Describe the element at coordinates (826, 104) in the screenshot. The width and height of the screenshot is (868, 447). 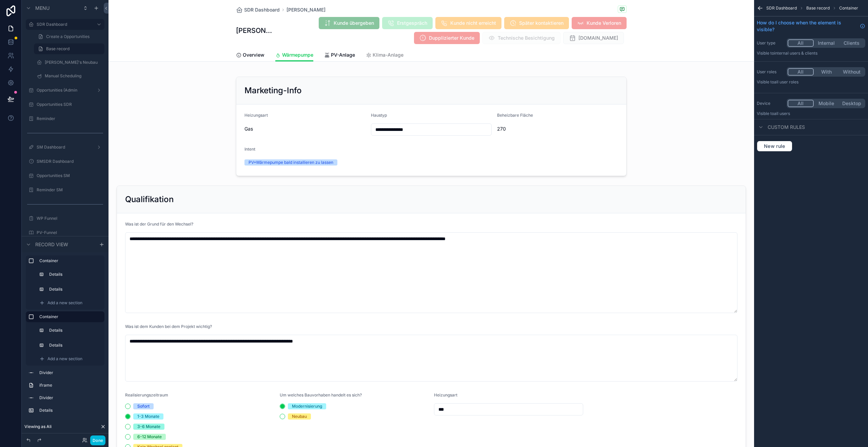
I see `button: Mobile` at that location.